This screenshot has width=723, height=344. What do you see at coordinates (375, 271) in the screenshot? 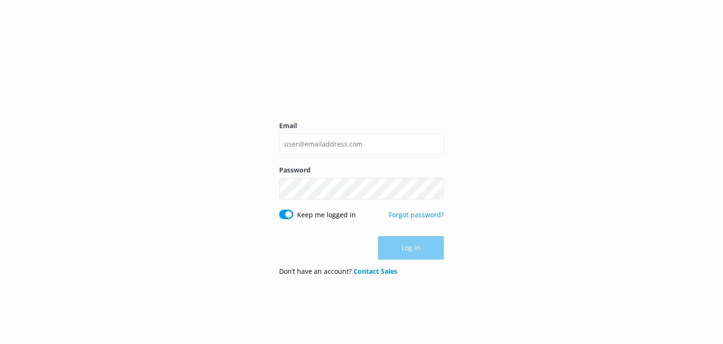
I see `a: Contact Sales` at bounding box center [375, 271].